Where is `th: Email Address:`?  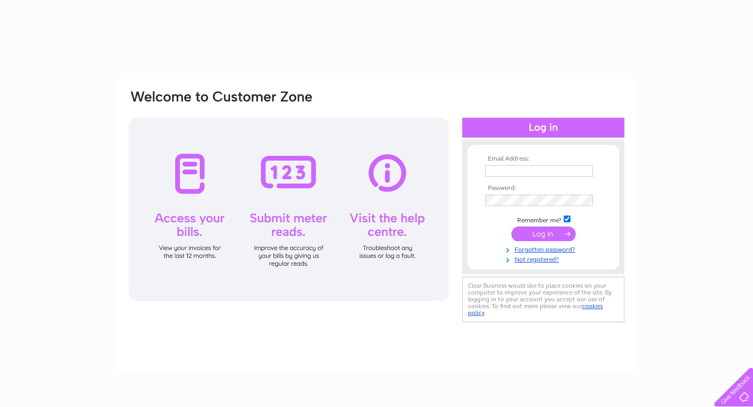 th: Email Address: is located at coordinates (543, 159).